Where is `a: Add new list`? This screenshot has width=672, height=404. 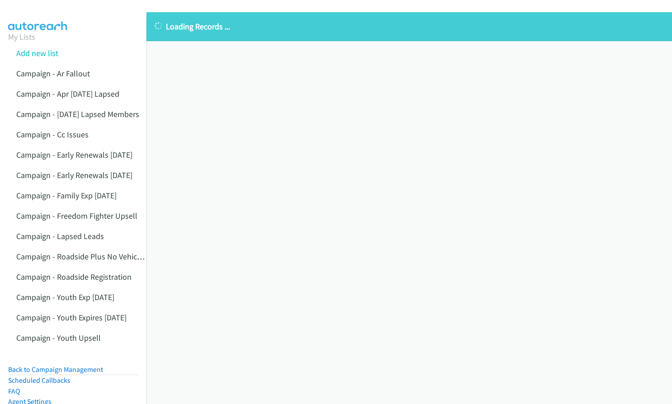
a: Add new list is located at coordinates (37, 53).